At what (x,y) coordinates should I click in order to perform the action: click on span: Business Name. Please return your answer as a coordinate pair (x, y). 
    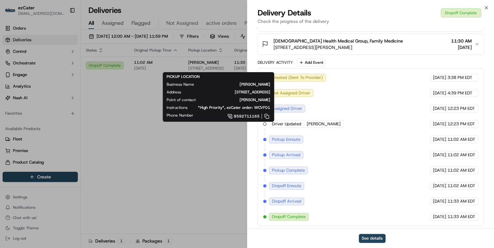
    Looking at the image, I should click on (180, 85).